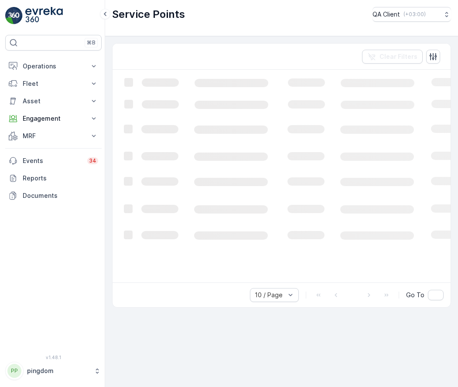  Describe the element at coordinates (53, 358) in the screenshot. I see `span: v 1.48.1` at that location.